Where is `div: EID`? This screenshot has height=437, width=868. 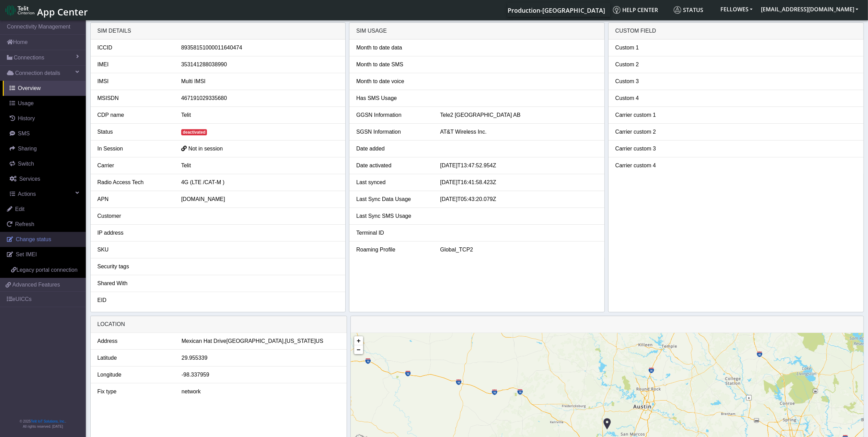
div: EID is located at coordinates (134, 300).